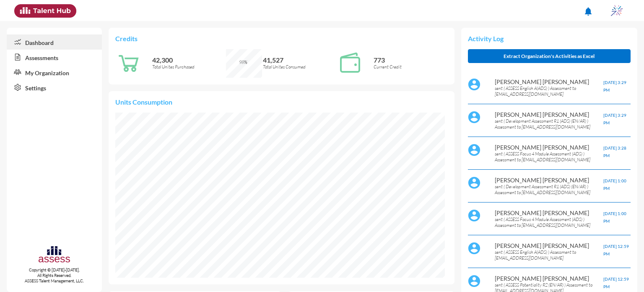  What do you see at coordinates (189, 67) in the screenshot?
I see `p: Total Unites Purchased` at bounding box center [189, 67].